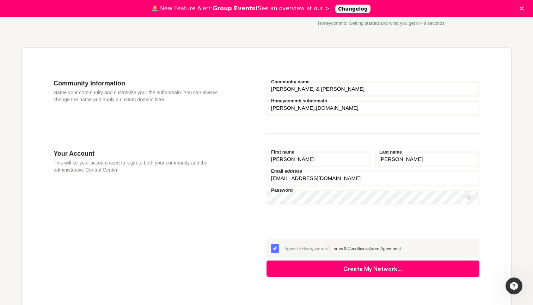  I want to click on input: your-subdomain.honeycommb.com, so click(373, 108).